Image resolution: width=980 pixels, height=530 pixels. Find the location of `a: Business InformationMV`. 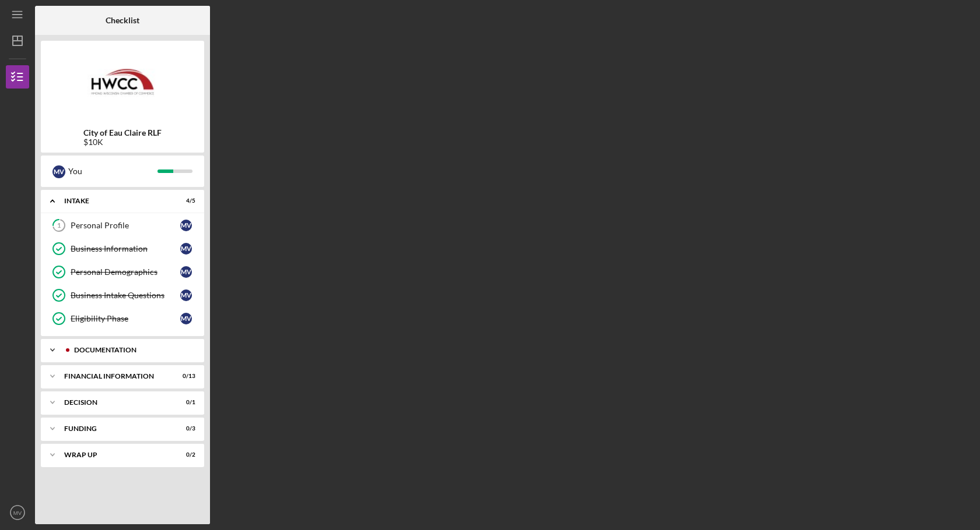

a: Business InformationMV is located at coordinates (122, 249).